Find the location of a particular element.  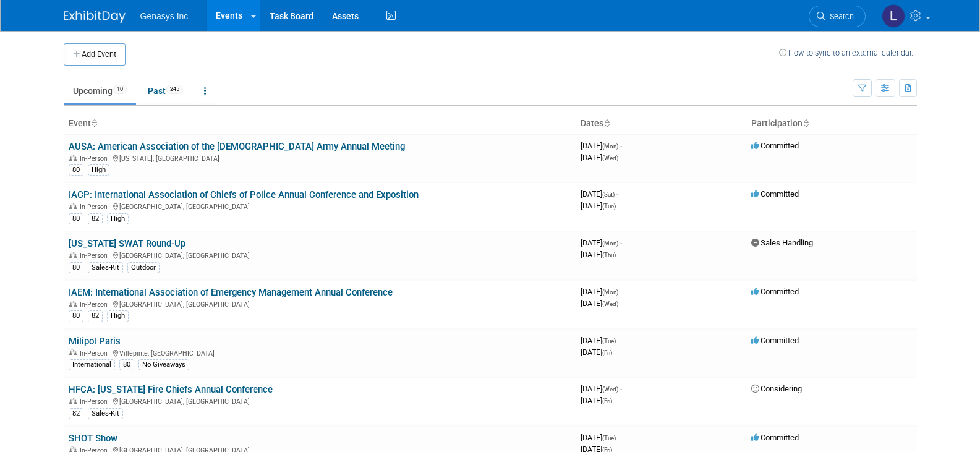

a: Sort by Participation Type is located at coordinates (806, 123).